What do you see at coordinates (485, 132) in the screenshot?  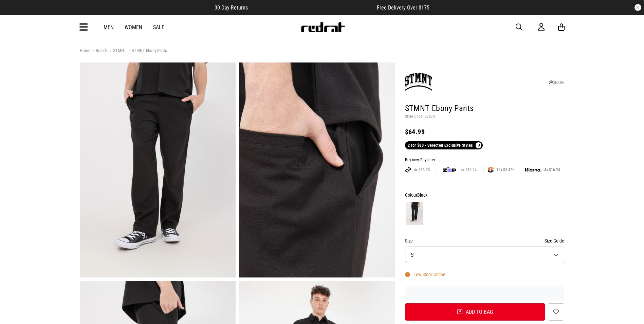 I see `div: $64.99` at bounding box center [485, 132].